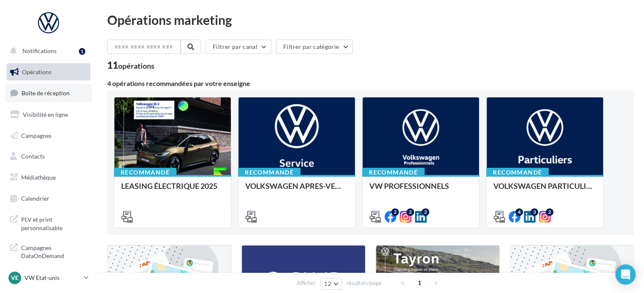 Image resolution: width=644 pixels, height=293 pixels. Describe the element at coordinates (49, 178) in the screenshot. I see `a: Médiathèque` at that location.